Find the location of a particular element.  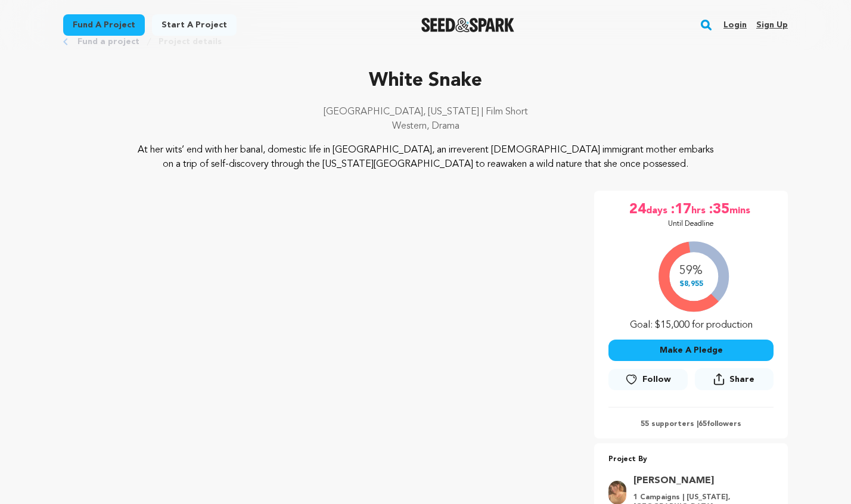

span: :17 is located at coordinates (681, 210).